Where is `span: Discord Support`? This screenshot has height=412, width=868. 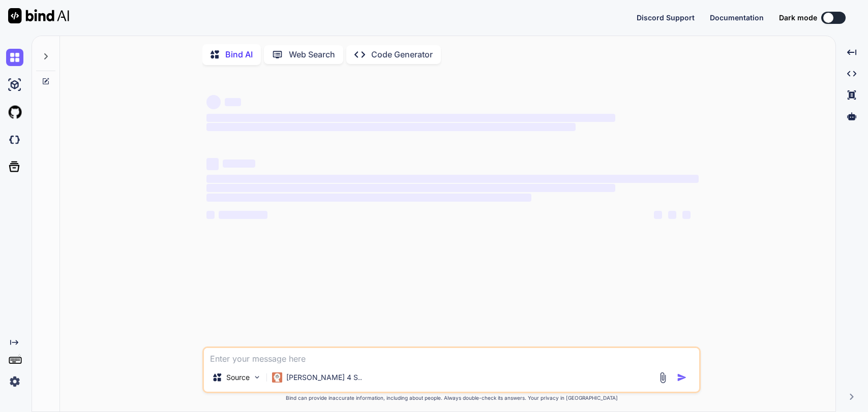 span: Discord Support is located at coordinates (665, 17).